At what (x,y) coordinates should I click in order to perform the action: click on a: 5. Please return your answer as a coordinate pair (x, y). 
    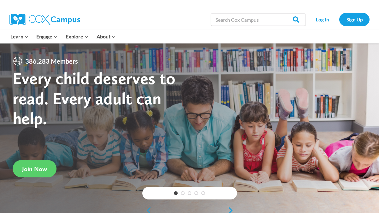
    Looking at the image, I should click on (203, 194).